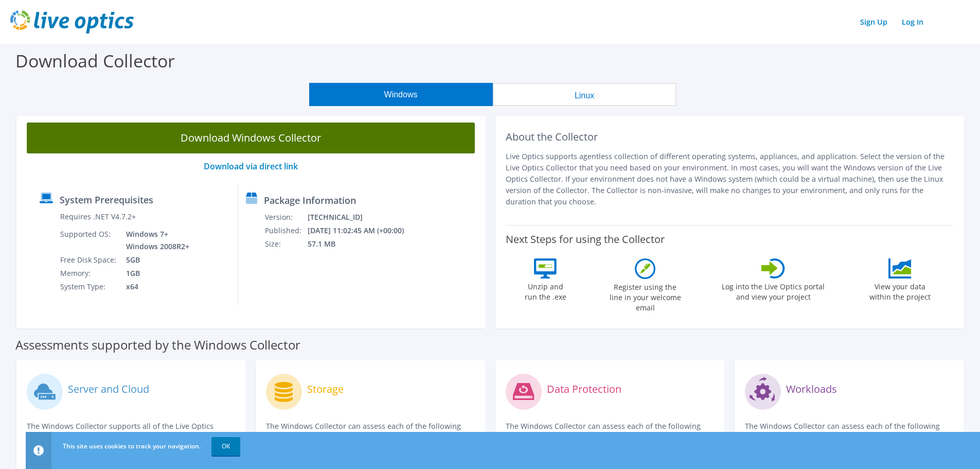 This screenshot has width=980, height=469. Describe the element at coordinates (131, 432) in the screenshot. I see `p: The Windows Collector supports all of the Live Optics compute and cloud assessments.` at that location.